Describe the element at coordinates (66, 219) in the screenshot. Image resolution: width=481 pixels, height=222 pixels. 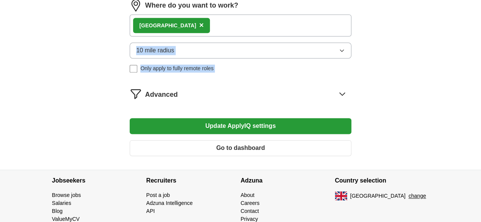
I see `a: ValueMyCV` at that location.